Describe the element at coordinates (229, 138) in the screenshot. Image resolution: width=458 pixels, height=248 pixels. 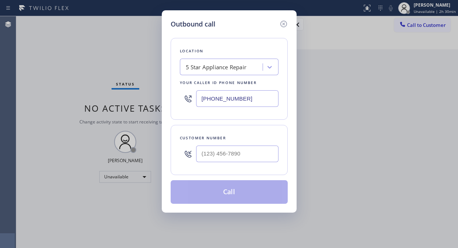
I see `div: Customer number` at that location.